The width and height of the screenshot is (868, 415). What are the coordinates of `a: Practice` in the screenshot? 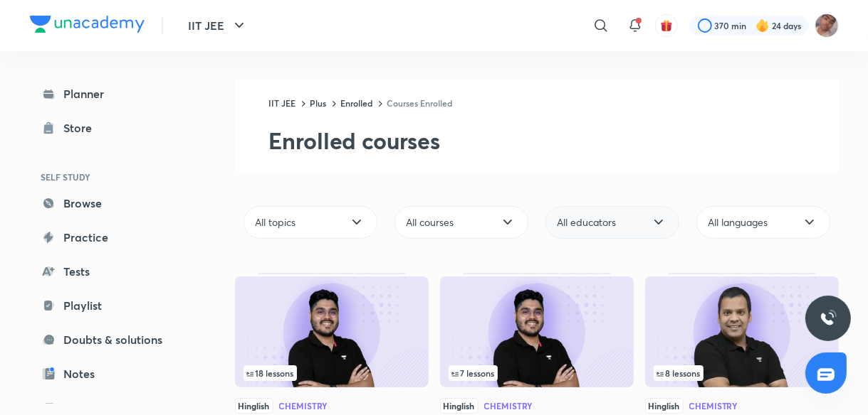 It's located at (113, 238).